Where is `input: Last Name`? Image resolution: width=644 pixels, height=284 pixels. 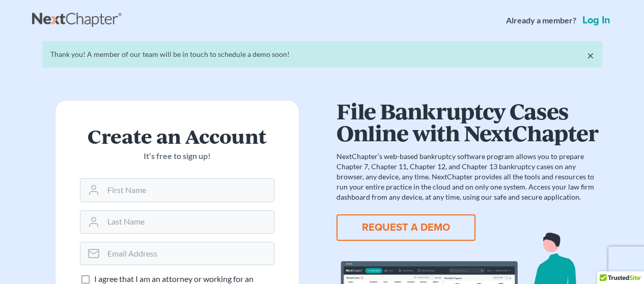
input: Last Name is located at coordinates (188, 222).